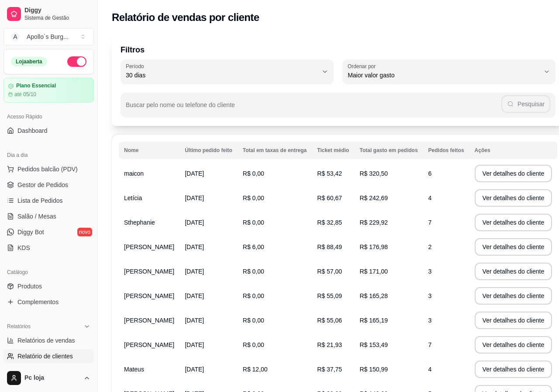 Image resolution: width=559 pixels, height=392 pixels. What do you see at coordinates (49, 302) in the screenshot?
I see `a: Complementos` at bounding box center [49, 302].